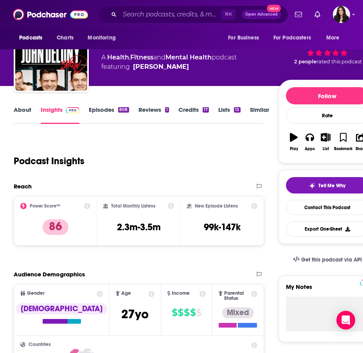  What do you see at coordinates (342, 14) in the screenshot?
I see `span: Logged in as RebeccaShapiro` at bounding box center [342, 14].